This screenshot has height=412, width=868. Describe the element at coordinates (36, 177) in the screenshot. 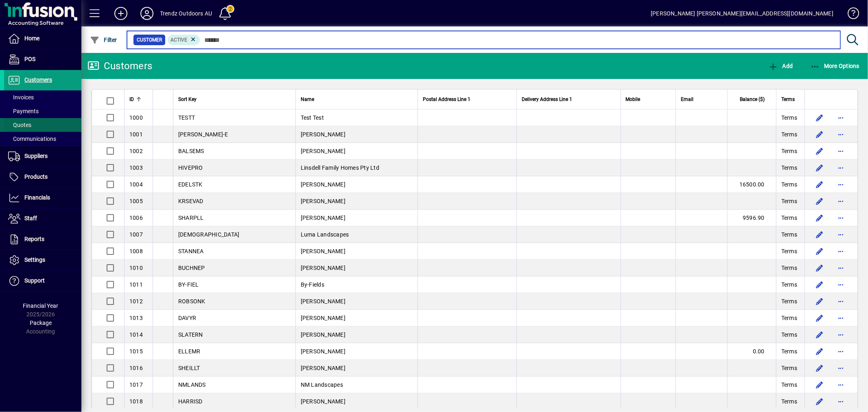

I see `span: Products` at that location.